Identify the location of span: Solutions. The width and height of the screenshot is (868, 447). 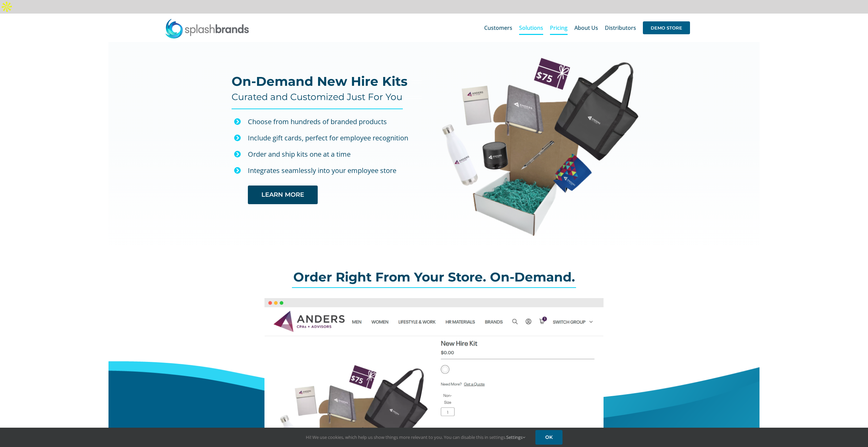
(531, 28).